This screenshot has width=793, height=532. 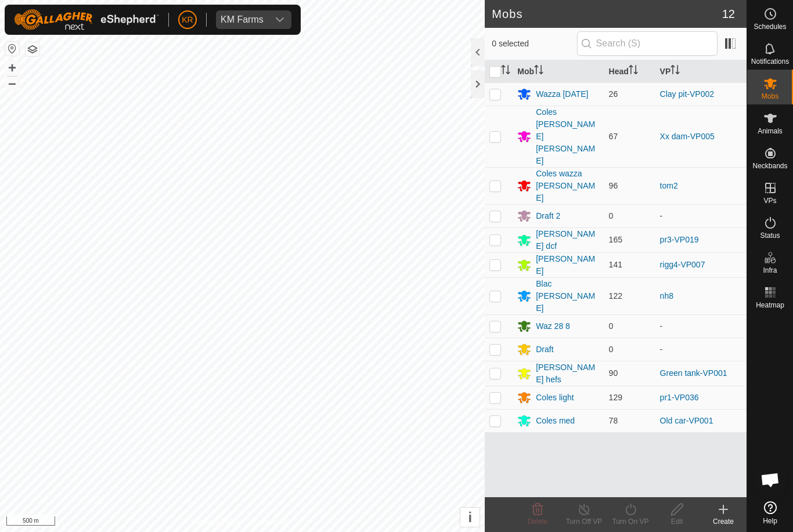 What do you see at coordinates (242, 20) in the screenshot?
I see `div: KM Farms` at bounding box center [242, 20].